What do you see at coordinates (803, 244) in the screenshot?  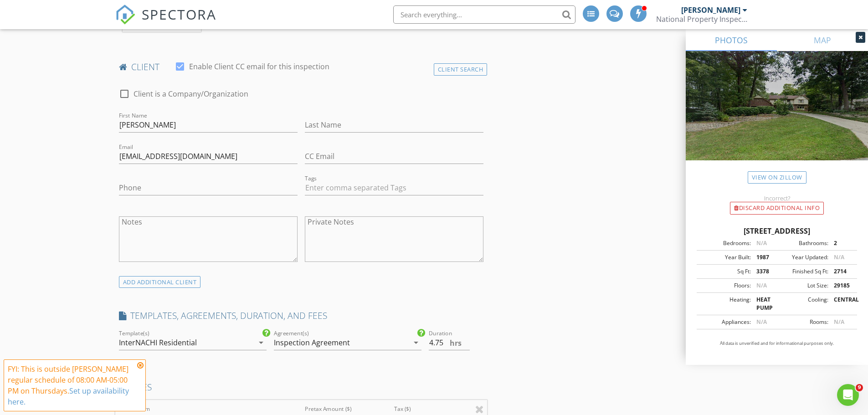 I see `div: Bathrooms:` at bounding box center [803, 244].